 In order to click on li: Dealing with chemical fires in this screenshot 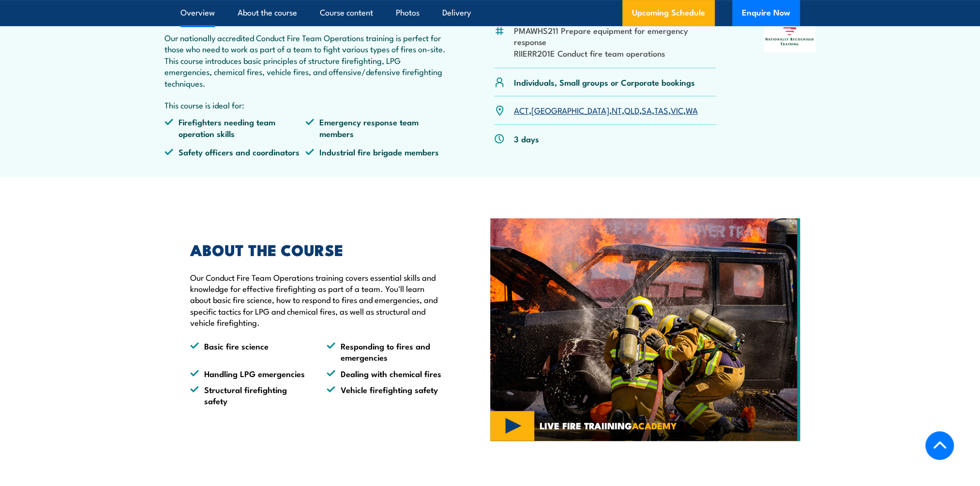, I will do `click(386, 373)`.